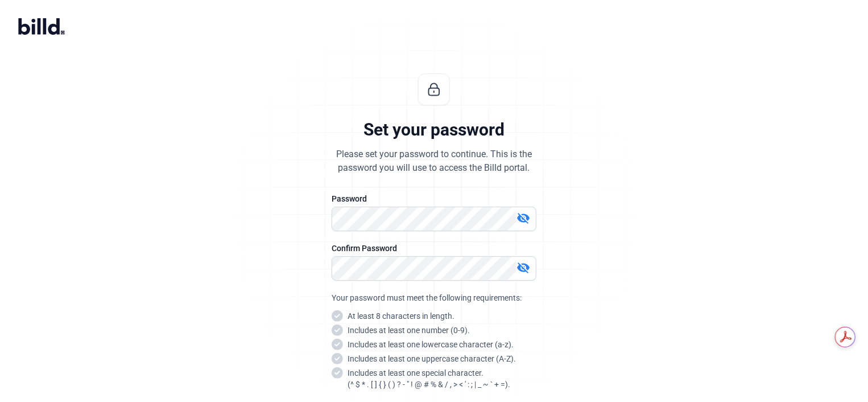  I want to click on snap: Includes at least one number (0-9)., so click(409, 331).